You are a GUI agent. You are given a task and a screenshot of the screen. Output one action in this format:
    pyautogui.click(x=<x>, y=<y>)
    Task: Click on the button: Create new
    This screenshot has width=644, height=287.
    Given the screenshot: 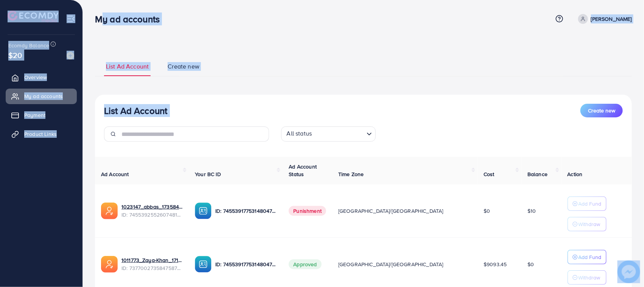 What is the action you would take?
    pyautogui.click(x=602, y=111)
    